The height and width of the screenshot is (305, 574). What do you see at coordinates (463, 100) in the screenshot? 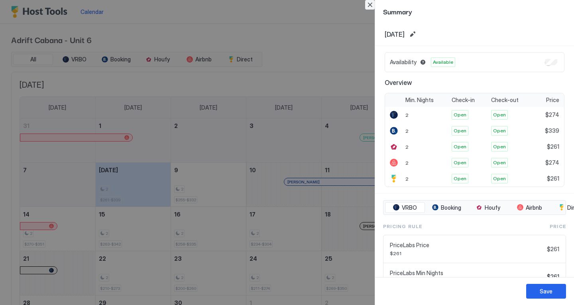
I see `span: Check-in` at bounding box center [463, 100].